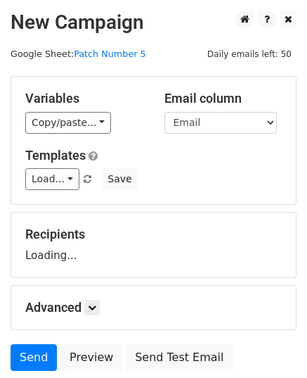 Image resolution: width=307 pixels, height=378 pixels. What do you see at coordinates (250, 54) in the screenshot?
I see `span: Daily emails left: 50` at bounding box center [250, 54].